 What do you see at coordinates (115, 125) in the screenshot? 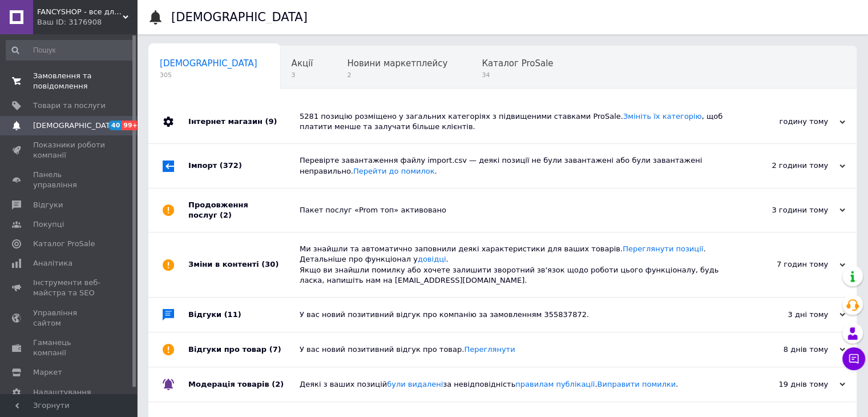
I see `span: 40` at bounding box center [115, 125].